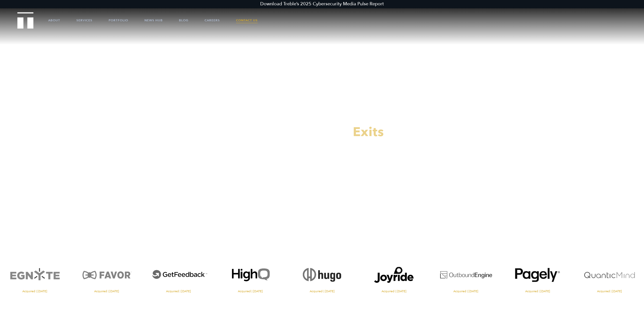 The height and width of the screenshot is (326, 644). What do you see at coordinates (609, 275) in the screenshot?
I see `img: Quantic Mind logo` at bounding box center [609, 275].